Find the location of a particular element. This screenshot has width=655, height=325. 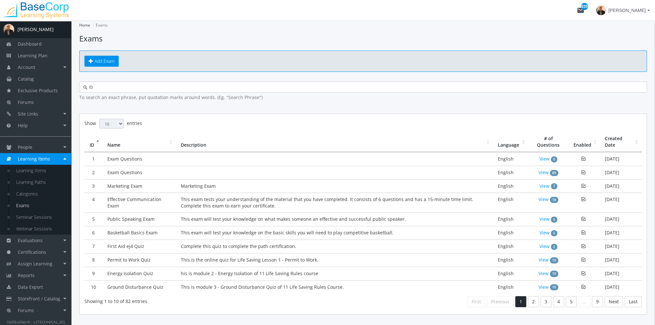

span: People is located at coordinates (25, 147).